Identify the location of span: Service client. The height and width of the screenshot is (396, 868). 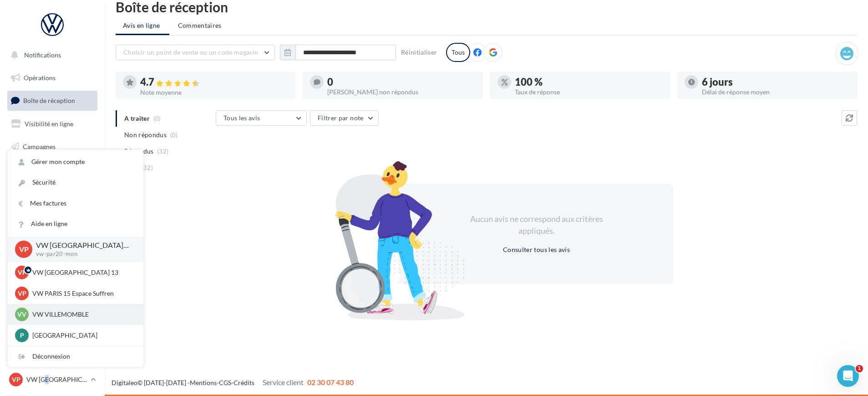
(283, 381).